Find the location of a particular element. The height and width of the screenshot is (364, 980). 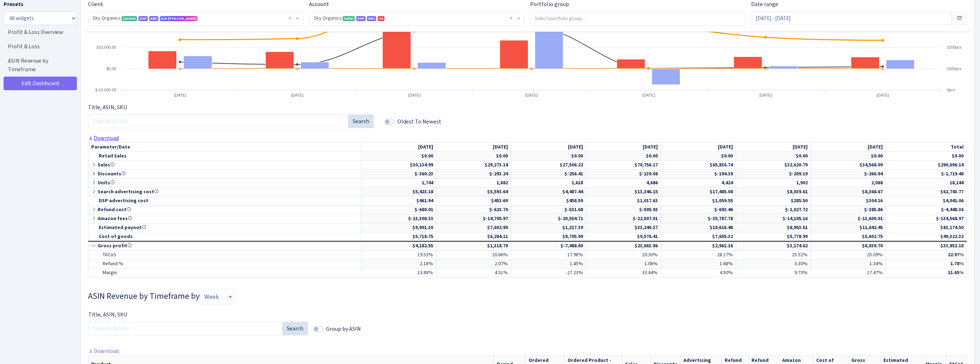

td: $-13,308.33 is located at coordinates (398, 219).